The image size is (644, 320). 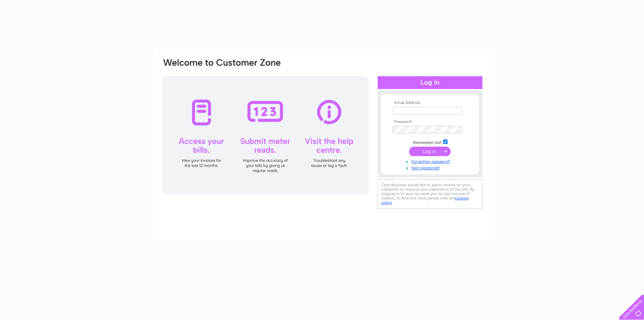 What do you see at coordinates (430, 194) in the screenshot?
I see `div: Clear Business would like to place cookies on your computer to improve your experience of the sit...` at bounding box center [430, 194].